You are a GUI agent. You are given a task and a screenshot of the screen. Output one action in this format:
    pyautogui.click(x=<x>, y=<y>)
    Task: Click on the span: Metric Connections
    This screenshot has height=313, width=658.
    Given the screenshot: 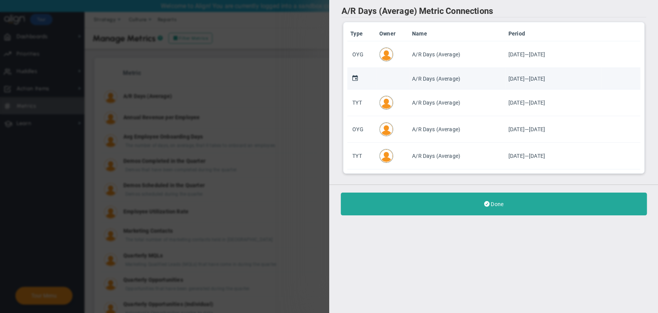 What is the action you would take?
    pyautogui.click(x=456, y=11)
    